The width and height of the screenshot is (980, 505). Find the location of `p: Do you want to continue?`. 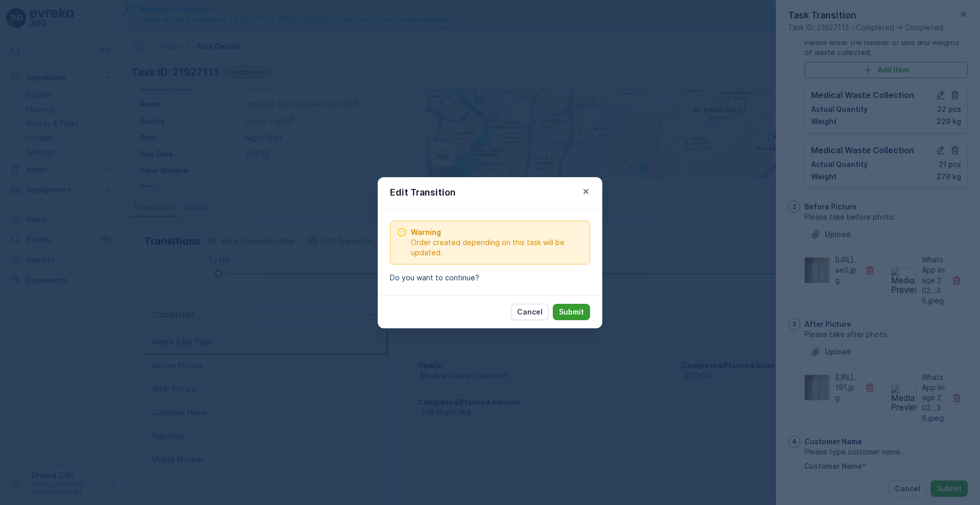

p: Do you want to continue? is located at coordinates (490, 278).